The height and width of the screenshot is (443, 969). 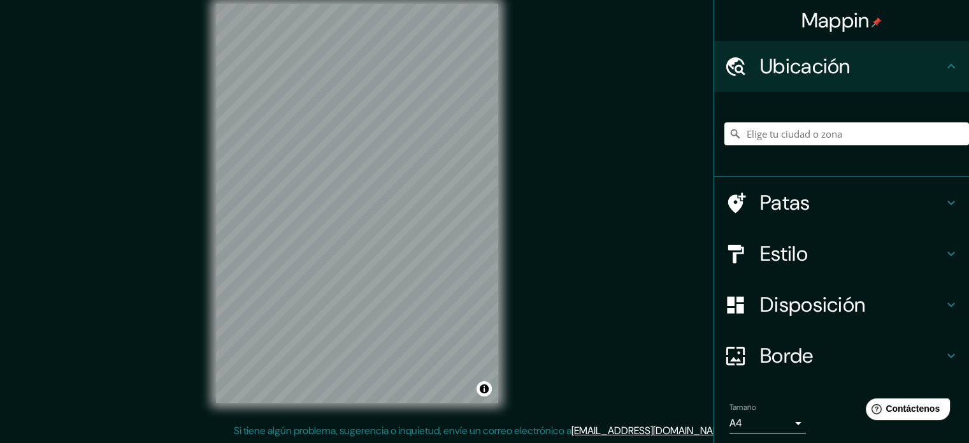 I want to click on button: Activar o desactivar atribución, so click(x=484, y=389).